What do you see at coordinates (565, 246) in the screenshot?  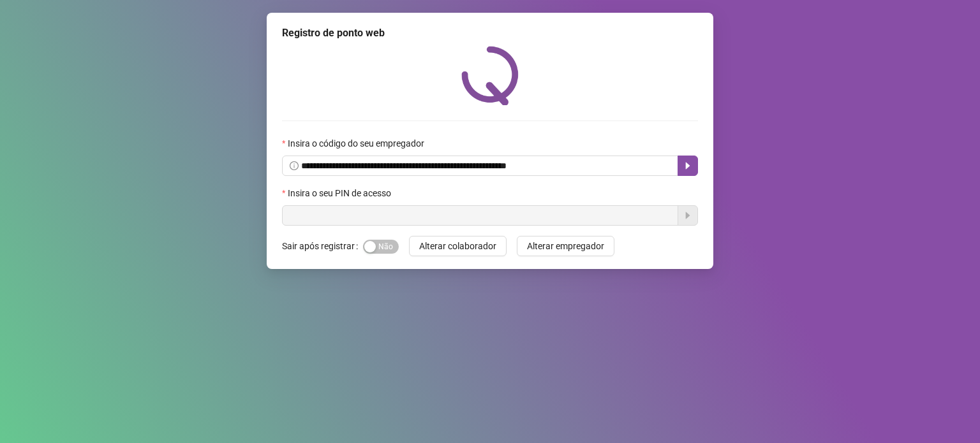 I see `span: Alterar empregador` at bounding box center [565, 246].